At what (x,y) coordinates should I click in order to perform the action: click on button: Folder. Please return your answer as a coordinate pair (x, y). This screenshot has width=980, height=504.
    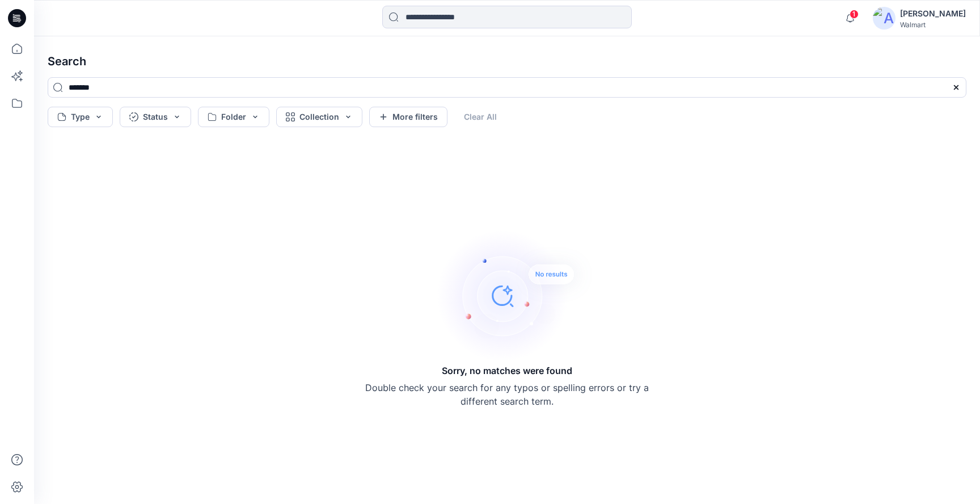
    Looking at the image, I should click on (234, 117).